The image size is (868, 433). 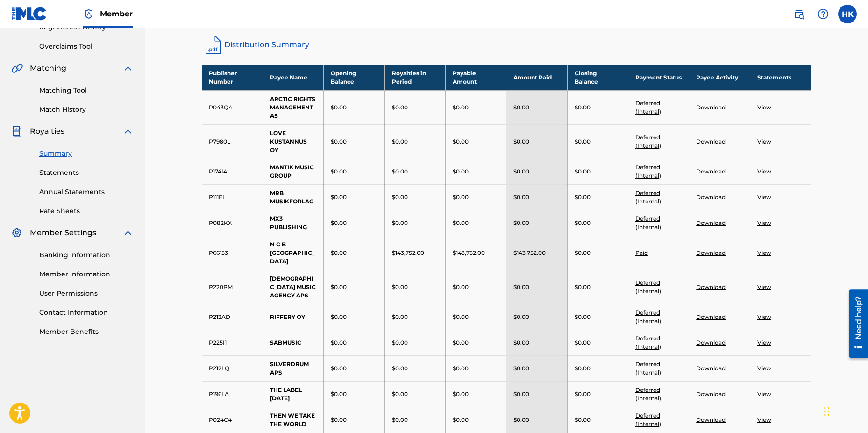 I want to click on td: P212LQ, so click(x=232, y=368).